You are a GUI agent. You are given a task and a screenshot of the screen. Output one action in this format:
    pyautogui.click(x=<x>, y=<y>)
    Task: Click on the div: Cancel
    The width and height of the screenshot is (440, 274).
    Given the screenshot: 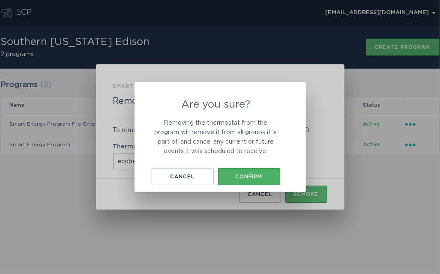 What is the action you would take?
    pyautogui.click(x=183, y=177)
    